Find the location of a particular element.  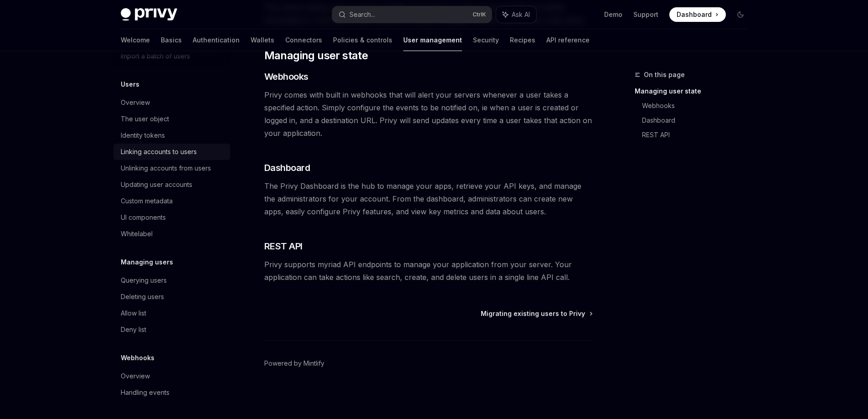

h5: Webhooks is located at coordinates (137, 358).